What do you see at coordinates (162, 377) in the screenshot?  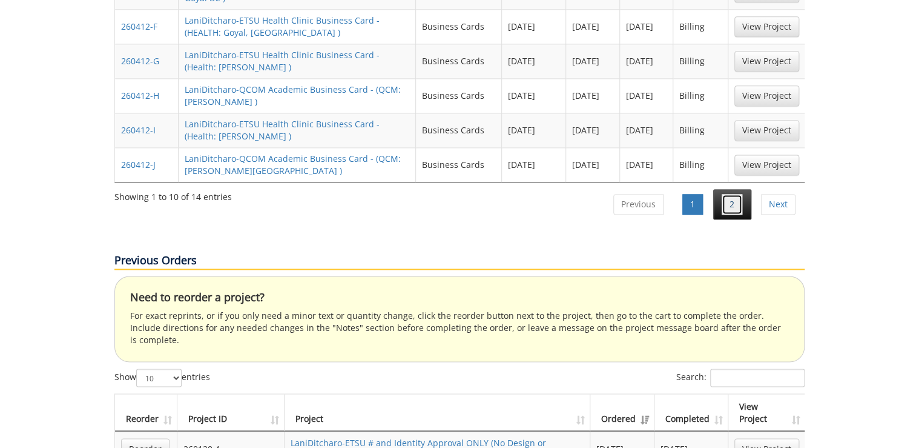 I see `label: Show entries` at bounding box center [162, 377].